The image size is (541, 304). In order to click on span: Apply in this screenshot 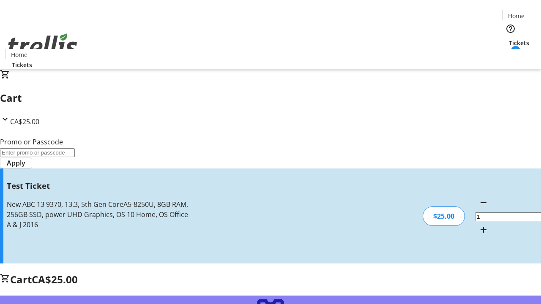, I will do `click(16, 163)`.